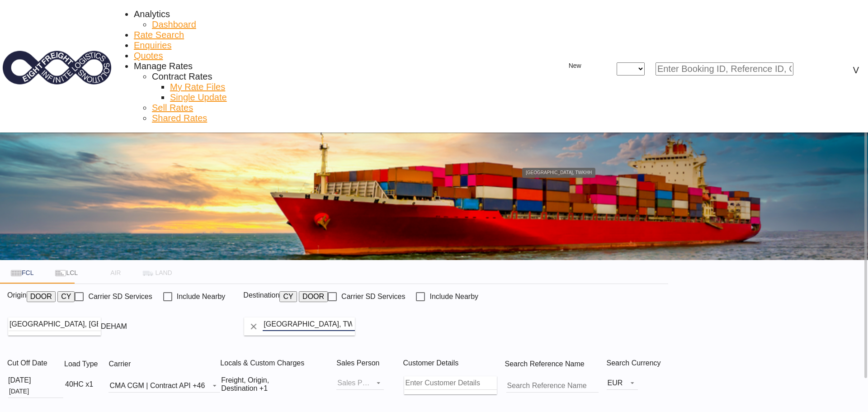 Image resolution: width=868 pixels, height=412 pixels. I want to click on span: icon-close, so click(612, 69).